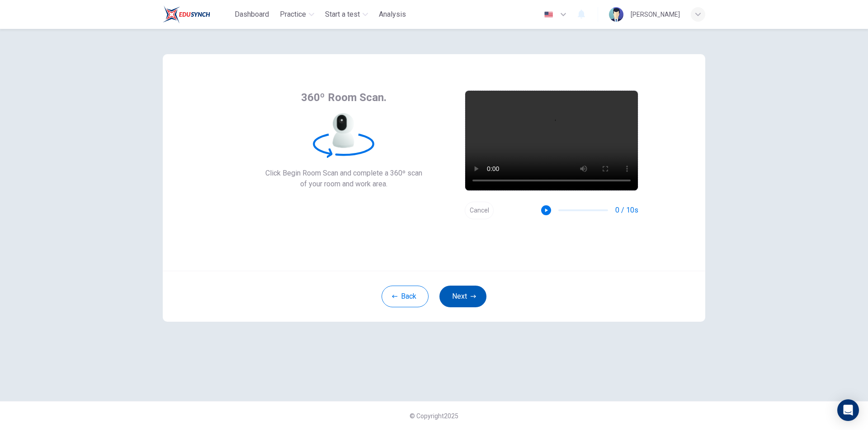  What do you see at coordinates (293, 14) in the screenshot?
I see `span: Practice` at bounding box center [293, 14].